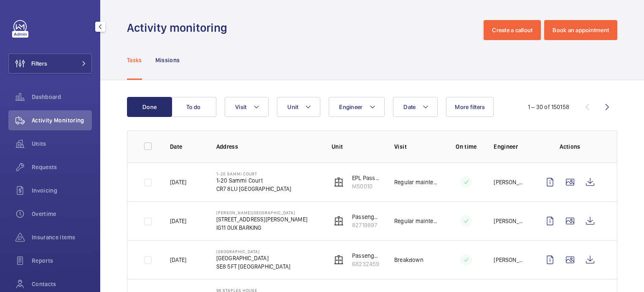  I want to click on h1: Activity monitoring, so click(180, 28).